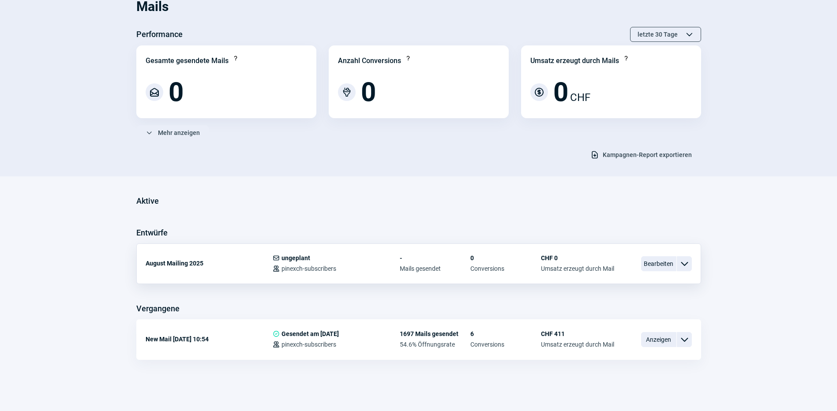 The width and height of the screenshot is (837, 411). What do you see at coordinates (296, 258) in the screenshot?
I see `span: ungeplant` at bounding box center [296, 258].